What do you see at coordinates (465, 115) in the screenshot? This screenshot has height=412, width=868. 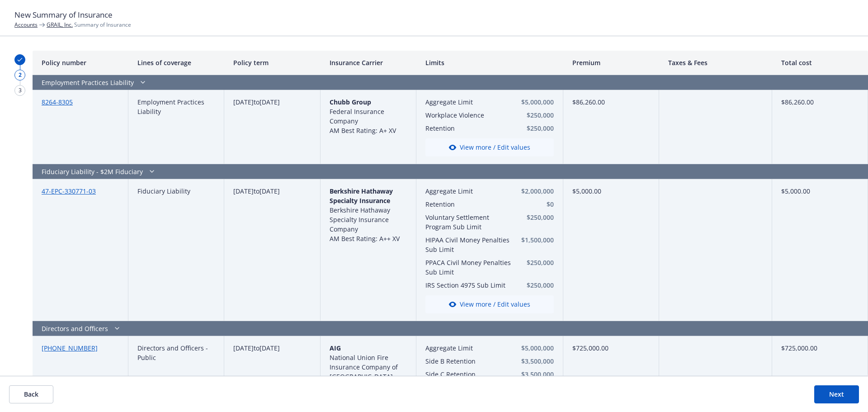 I see `span: Workplace Violence` at bounding box center [465, 115].